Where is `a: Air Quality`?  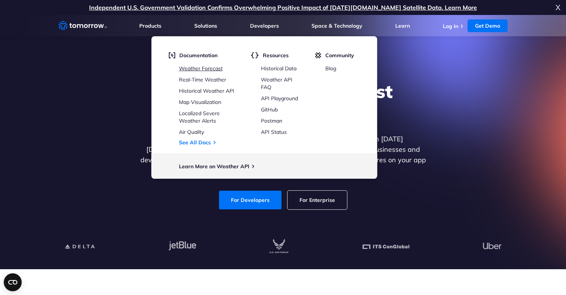 a: Air Quality is located at coordinates (191, 132).